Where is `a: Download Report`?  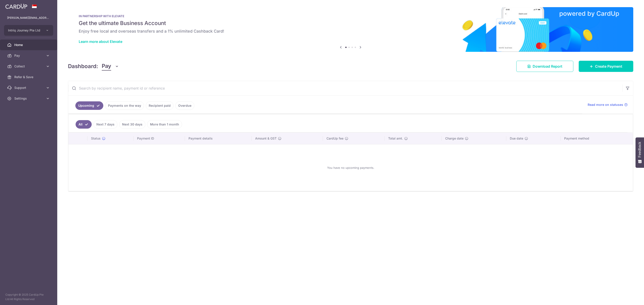 a: Download Report is located at coordinates (545, 66).